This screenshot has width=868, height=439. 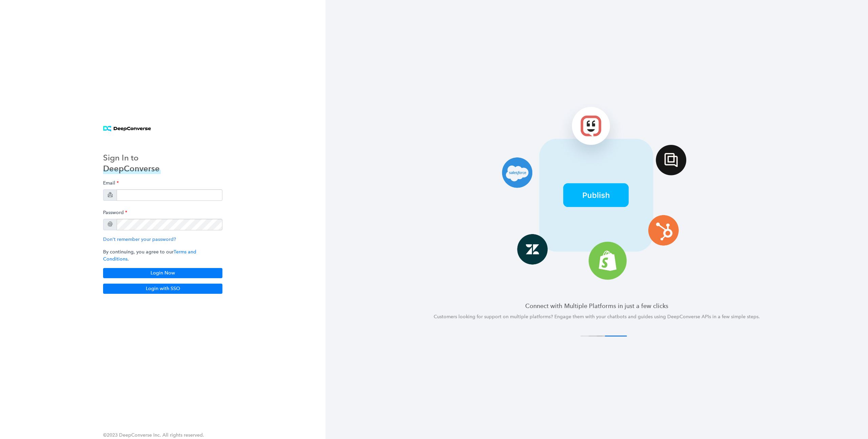 What do you see at coordinates (163, 289) in the screenshot?
I see `button: Login with SSO` at bounding box center [163, 289].